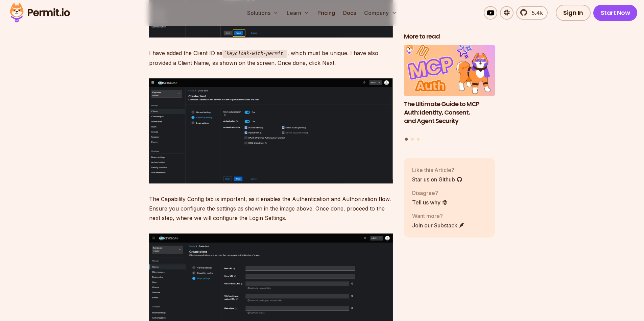  I want to click on p: Like this Article?, so click(437, 170).